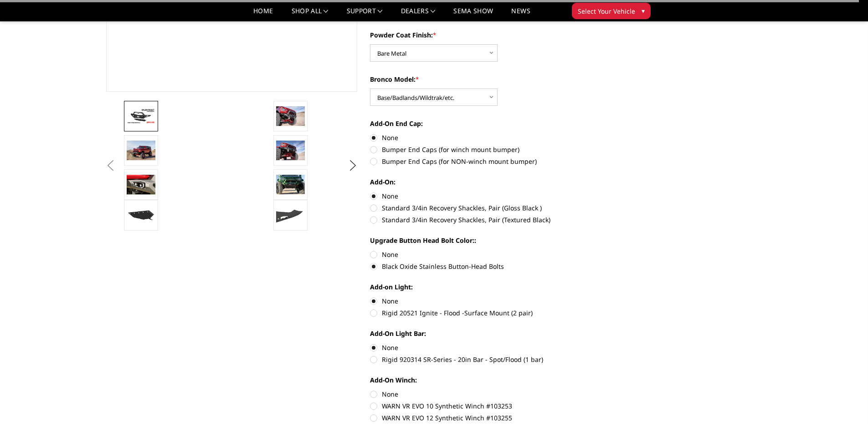 Image resolution: width=868 pixels, height=424 pixels. Describe the element at coordinates (495, 149) in the screenshot. I see `label: Bumper End Caps (for winch mount bumper)` at that location.